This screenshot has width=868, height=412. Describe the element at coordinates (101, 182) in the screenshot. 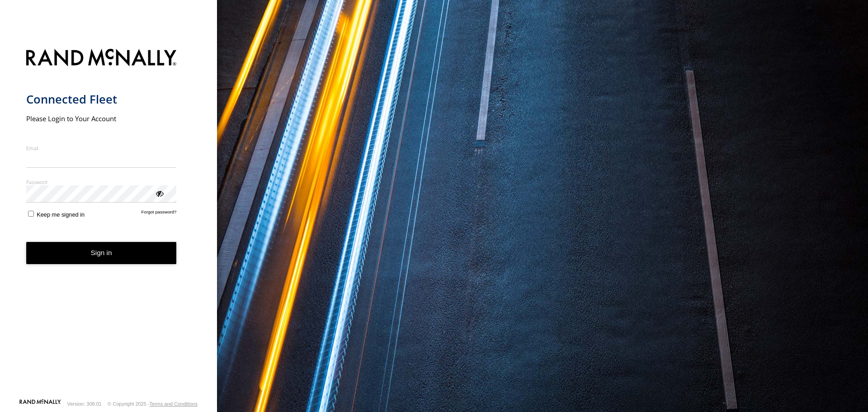

I see `label: Password` at that location.